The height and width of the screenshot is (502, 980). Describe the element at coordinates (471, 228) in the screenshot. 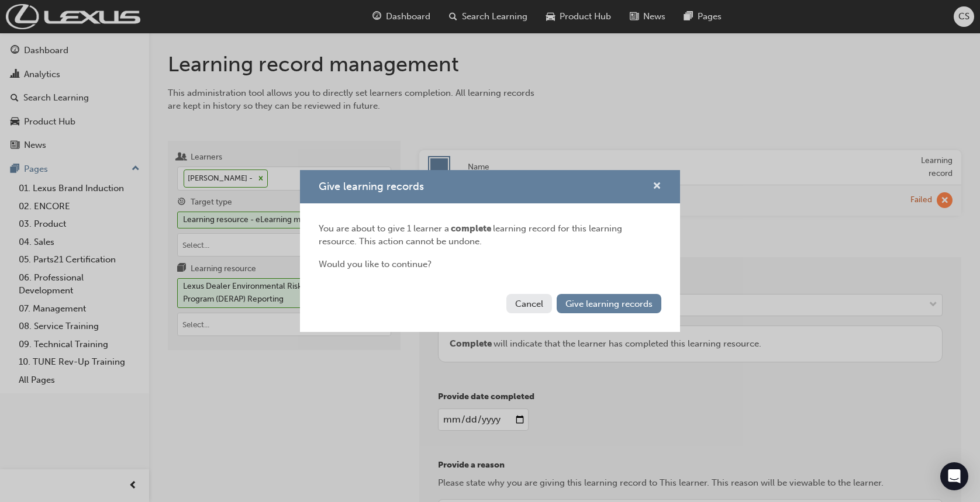

I see `span: complete` at that location.